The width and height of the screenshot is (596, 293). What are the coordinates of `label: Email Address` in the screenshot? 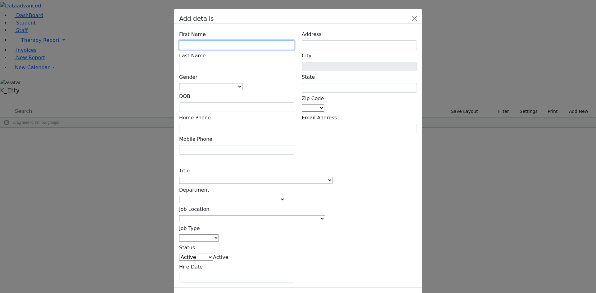 It's located at (319, 118).